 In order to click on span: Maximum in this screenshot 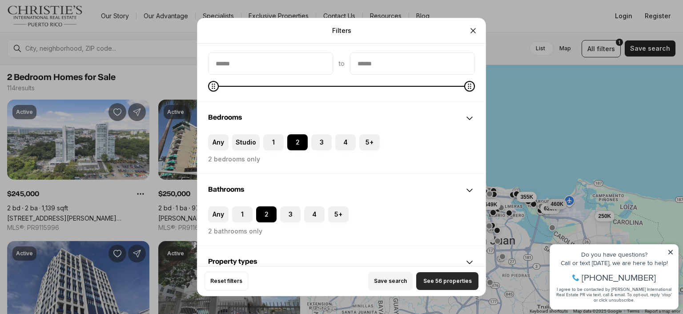, I will do `click(470, 86)`.